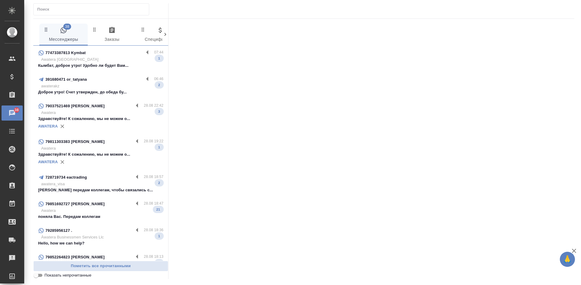  What do you see at coordinates (153, 230) in the screenshot?
I see `p: 28.08 18:36` at bounding box center [153, 230].